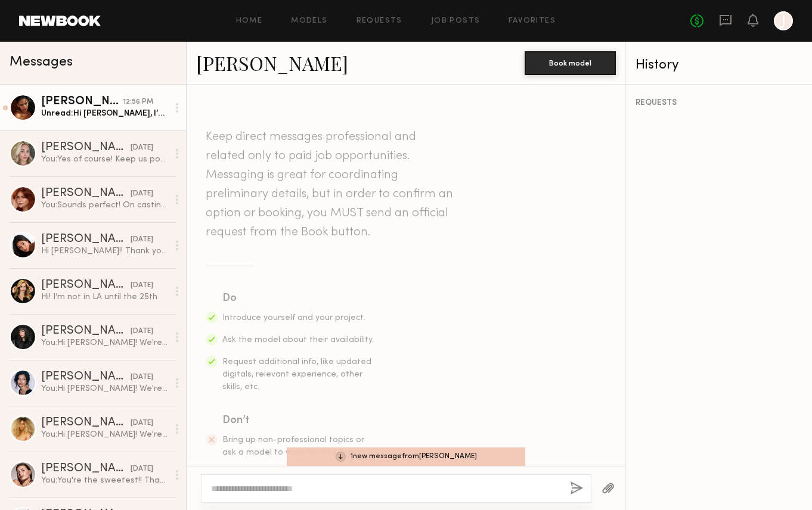  What do you see at coordinates (719, 65) in the screenshot?
I see `div: History` at bounding box center [719, 65].